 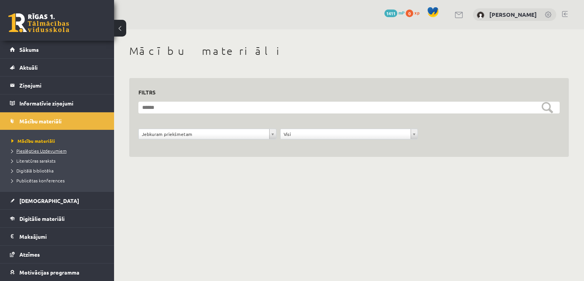 What do you see at coordinates (57, 85) in the screenshot?
I see `a: Ziņojumi` at bounding box center [57, 85].